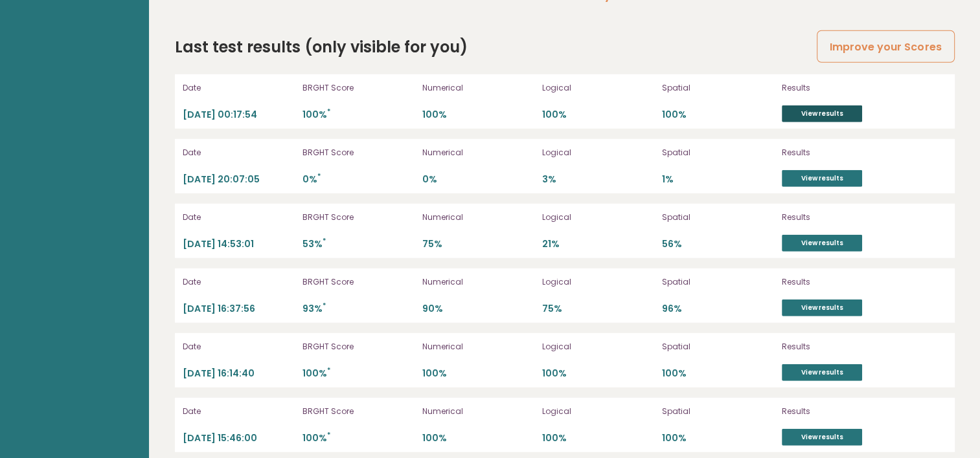  Describe the element at coordinates (718, 244) in the screenshot. I see `p: 56%` at that location.